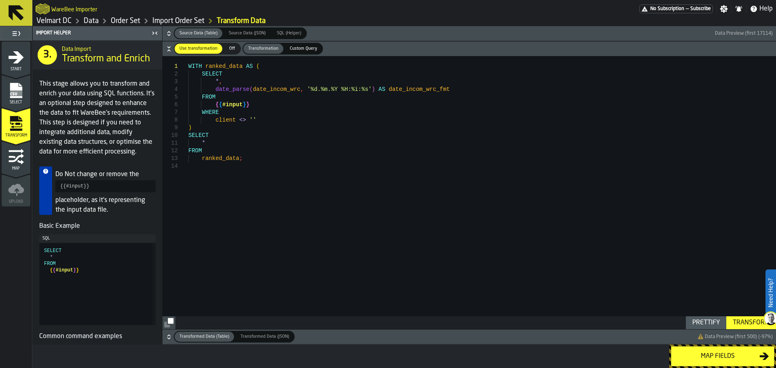  I want to click on label: button-toggle-Close me, so click(155, 33).